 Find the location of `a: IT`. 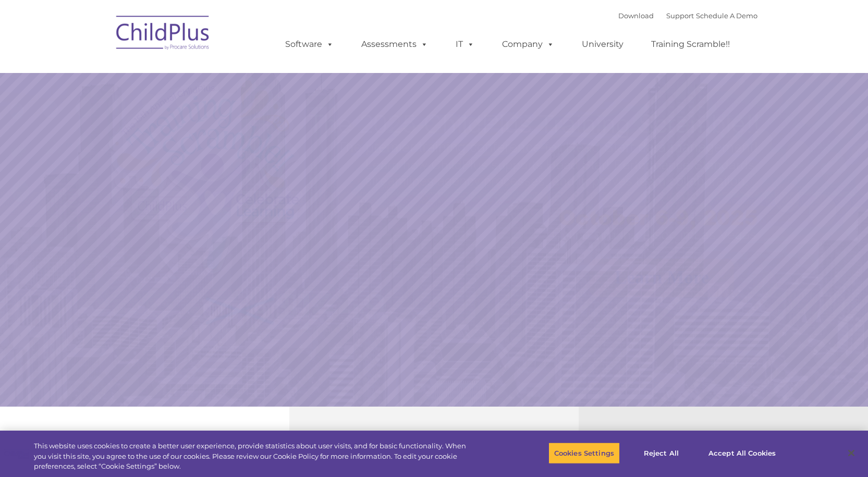

a: IT is located at coordinates (465, 44).